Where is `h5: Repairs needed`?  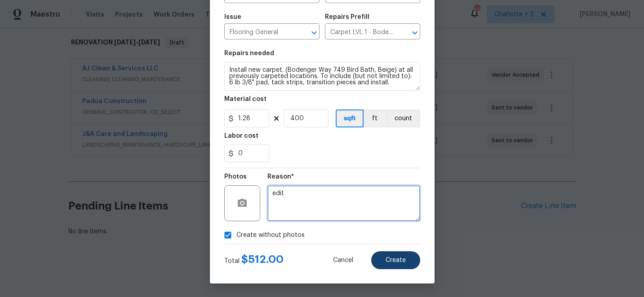
h5: Repairs needed is located at coordinates (249, 53).